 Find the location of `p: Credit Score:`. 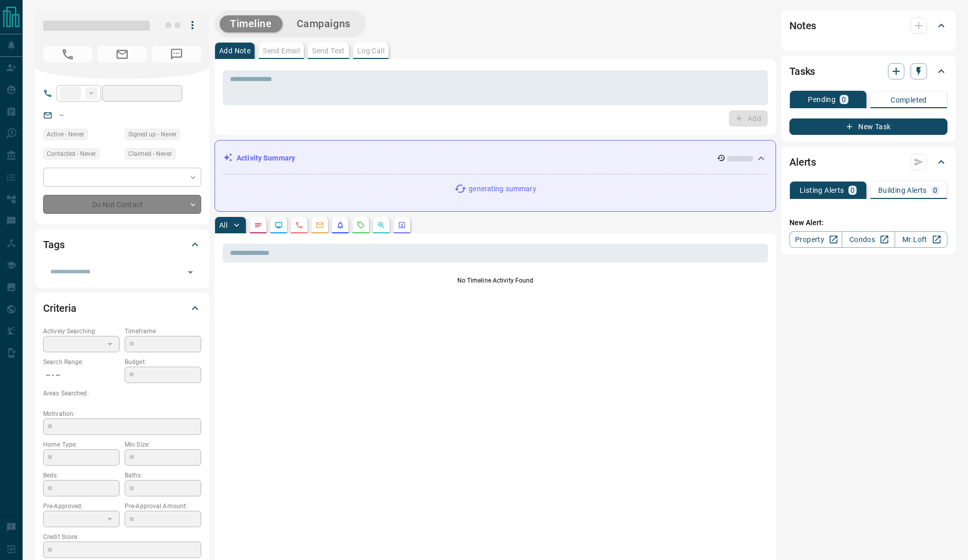

p: Credit Score: is located at coordinates (122, 537).